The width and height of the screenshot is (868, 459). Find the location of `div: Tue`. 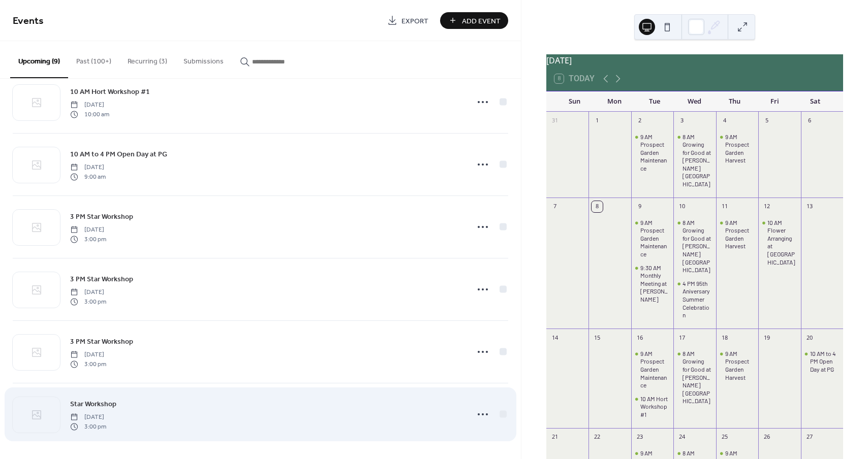

div: Tue is located at coordinates (655, 101).